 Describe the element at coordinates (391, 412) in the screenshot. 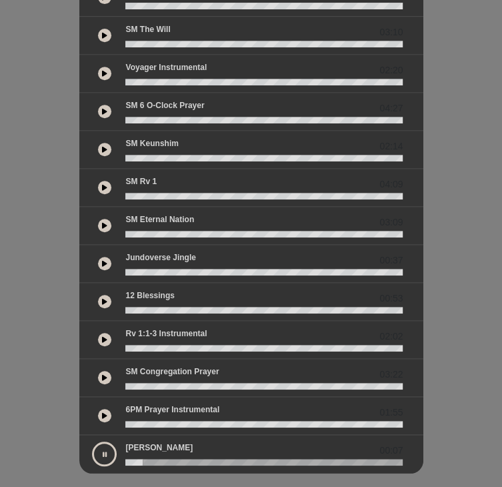

I see `span: 01:55` at that location.